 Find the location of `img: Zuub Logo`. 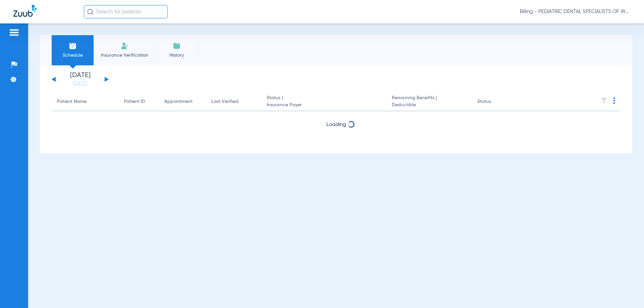

img: Zuub Logo is located at coordinates (25, 11).